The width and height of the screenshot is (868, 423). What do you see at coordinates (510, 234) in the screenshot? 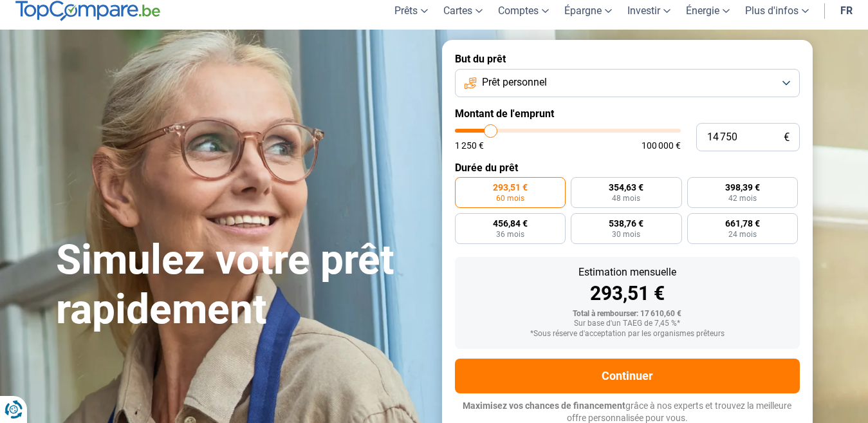
I see `span: 36 mois` at bounding box center [510, 234].